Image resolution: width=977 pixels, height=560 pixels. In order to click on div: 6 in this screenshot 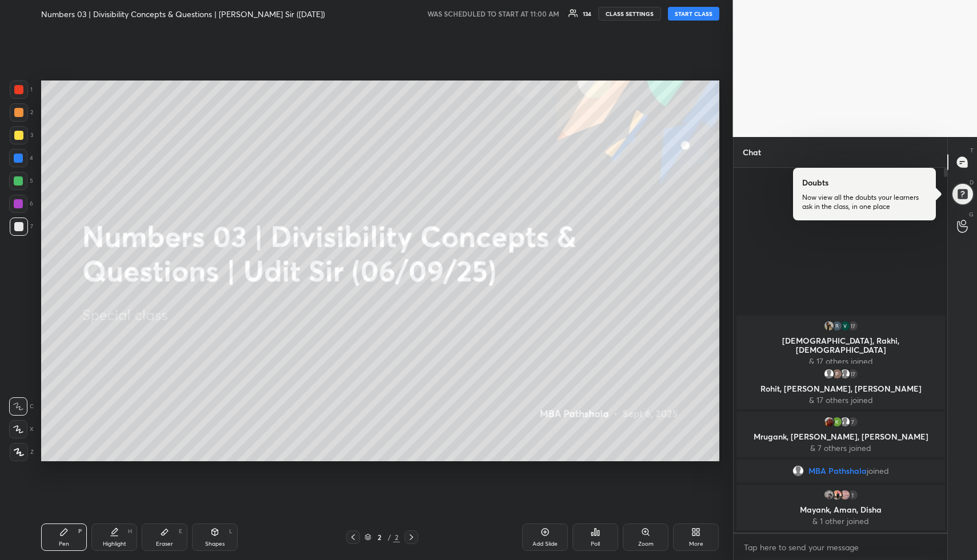, I will do `click(21, 204)`.